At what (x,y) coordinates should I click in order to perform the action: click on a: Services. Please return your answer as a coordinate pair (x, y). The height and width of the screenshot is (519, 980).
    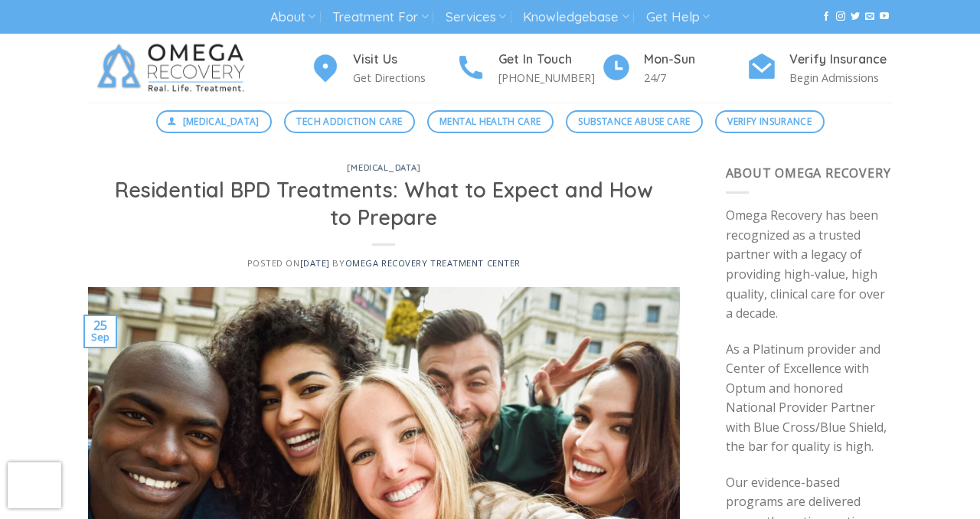
    Looking at the image, I should click on (475, 16).